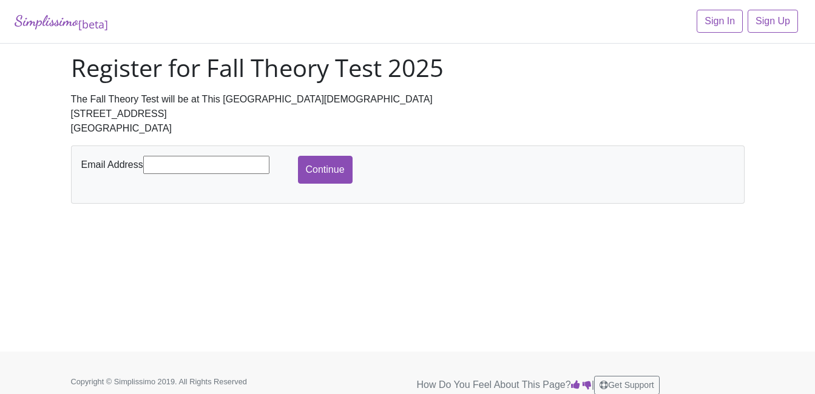 The image size is (815, 394). Describe the element at coordinates (61, 21) in the screenshot. I see `a: Simplissimo[beta]` at that location.